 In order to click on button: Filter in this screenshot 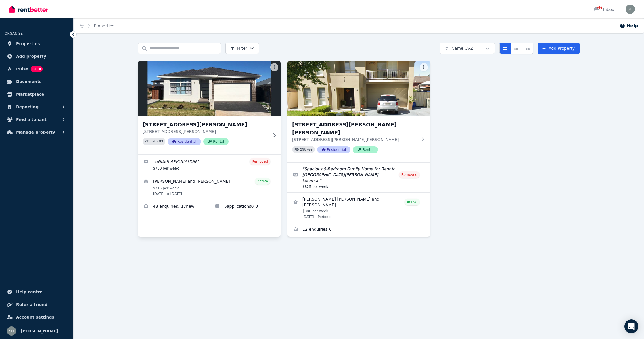, I will do `click(242, 48)`.